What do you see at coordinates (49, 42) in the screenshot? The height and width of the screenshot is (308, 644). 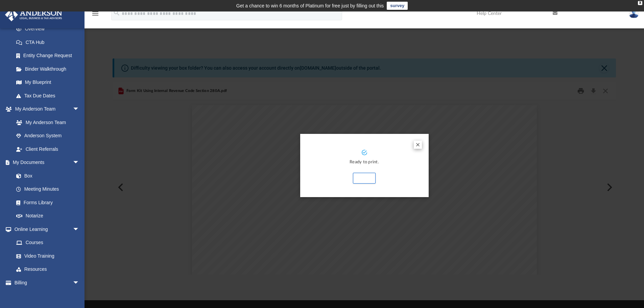 I see `a: CTA Hub` at bounding box center [49, 42].